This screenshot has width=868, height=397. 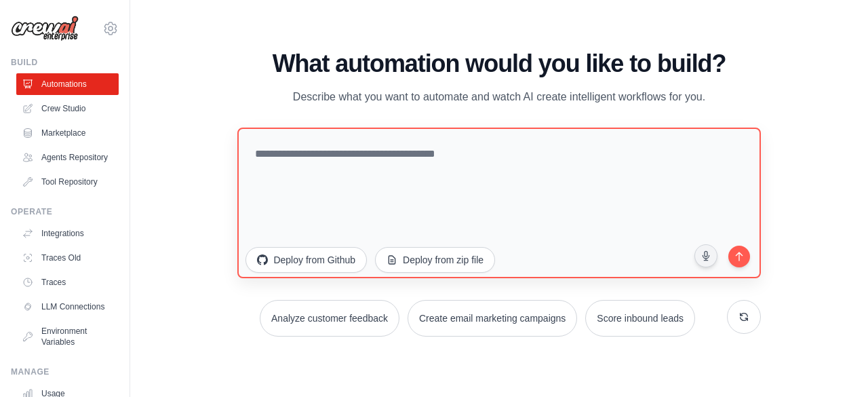 What do you see at coordinates (834, 364) in the screenshot?
I see `div: Chat Widget` at bounding box center [834, 364].